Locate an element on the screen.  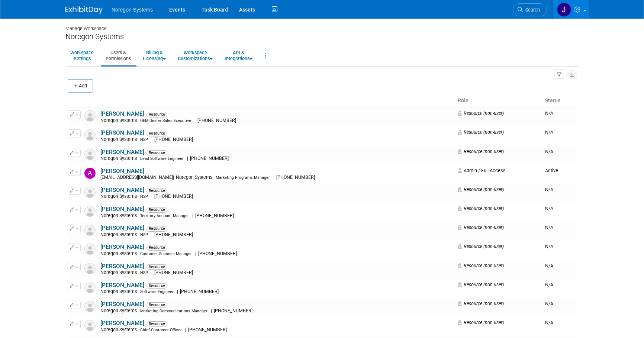
span: Software Engineer is located at coordinates (157, 291).